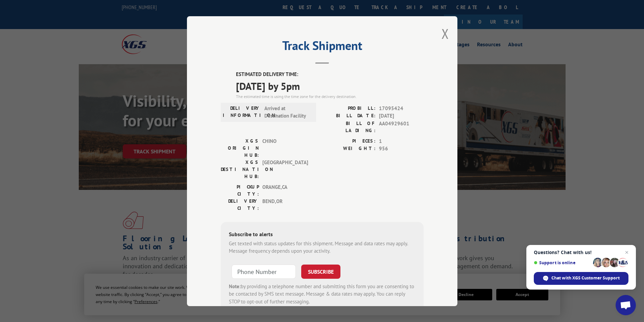  I want to click on span: 1, so click(401, 141).